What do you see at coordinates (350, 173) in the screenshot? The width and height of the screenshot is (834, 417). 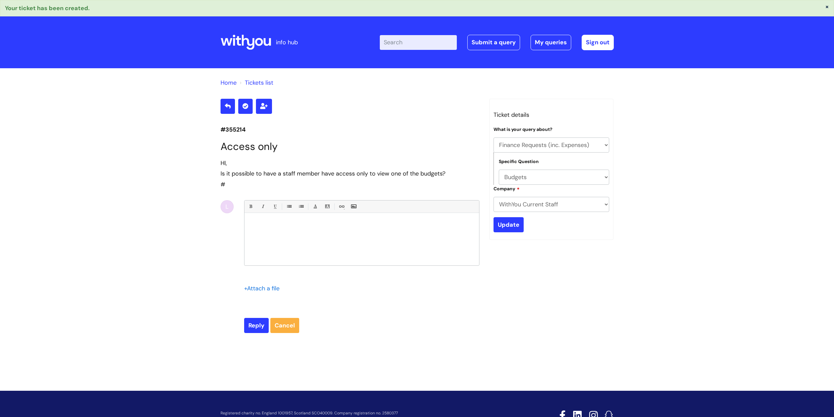 I see `div: Is it possible to have a staff member have access only to view one of the budgets?` at bounding box center [350, 173].